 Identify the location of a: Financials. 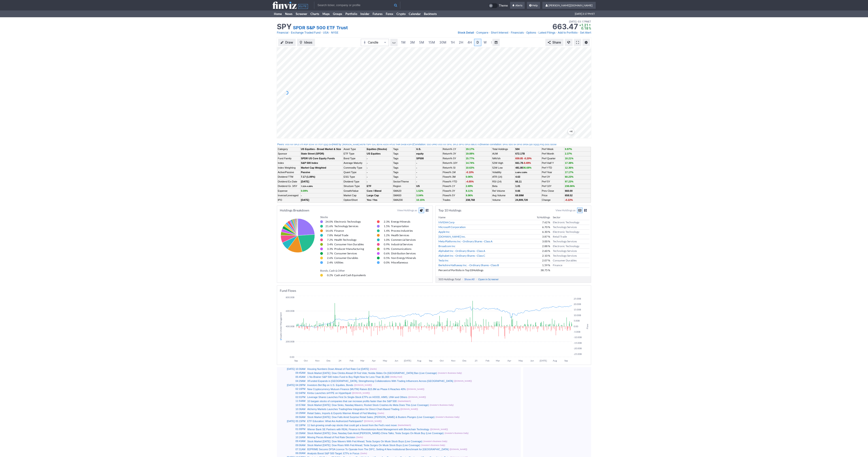
(517, 32).